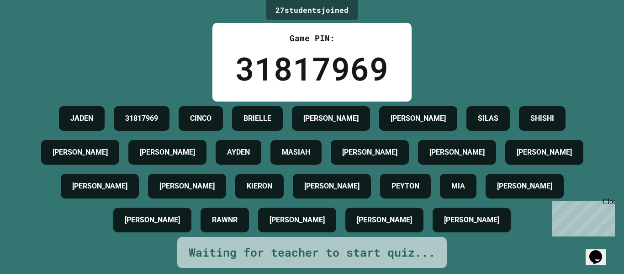 This screenshot has width=624, height=274. I want to click on h4: SILAS, so click(488, 118).